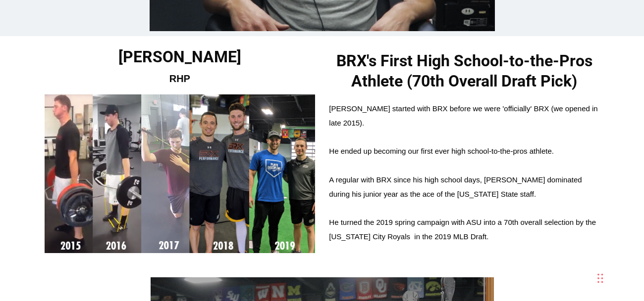  Describe the element at coordinates (600, 278) in the screenshot. I see `div: Drag` at that location.